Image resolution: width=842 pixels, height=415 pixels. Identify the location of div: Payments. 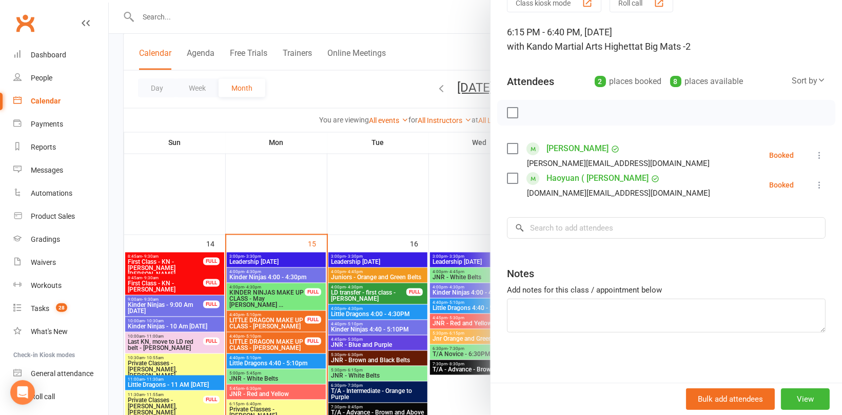
(47, 124).